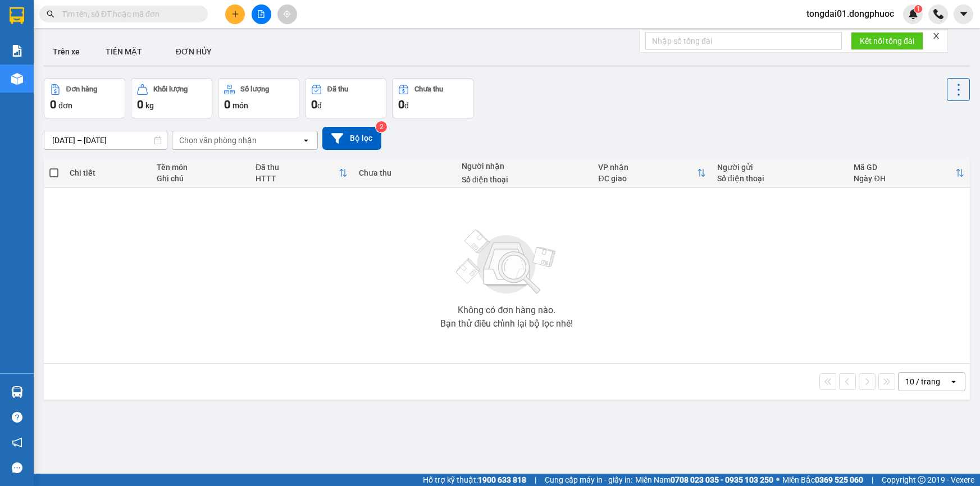 This screenshot has height=486, width=980. What do you see at coordinates (200, 178) in the screenshot?
I see `div: Ghi chú` at bounding box center [200, 178].